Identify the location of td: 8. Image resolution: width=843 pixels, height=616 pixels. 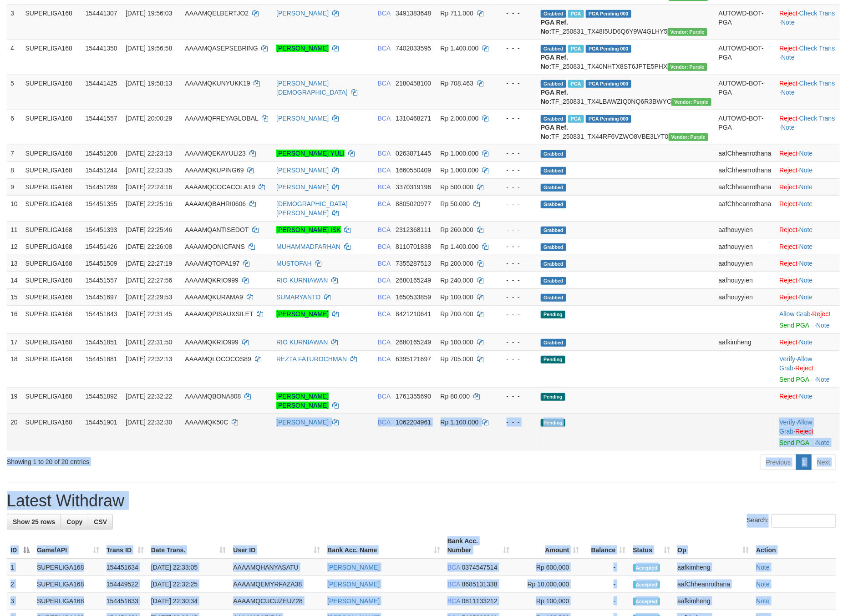
(14, 169).